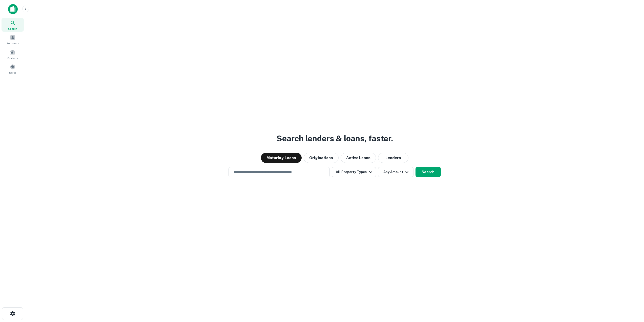  What do you see at coordinates (354, 172) in the screenshot?
I see `button: All Property Types` at bounding box center [354, 172].